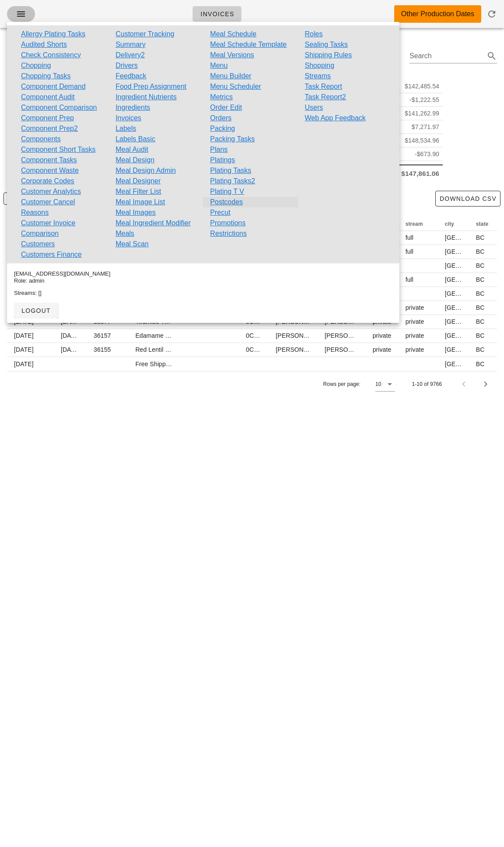  What do you see at coordinates (135, 139) in the screenshot?
I see `a: Labels Basic` at bounding box center [135, 139].